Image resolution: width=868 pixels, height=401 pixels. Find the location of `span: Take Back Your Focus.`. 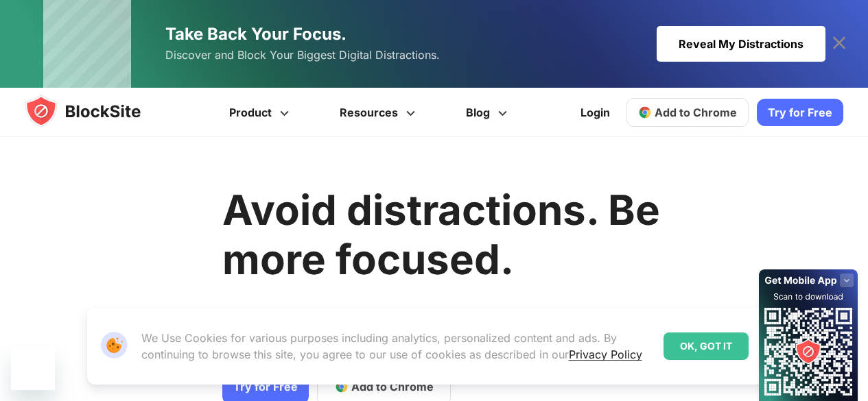

span: Take Back Your Focus. is located at coordinates (256, 33).